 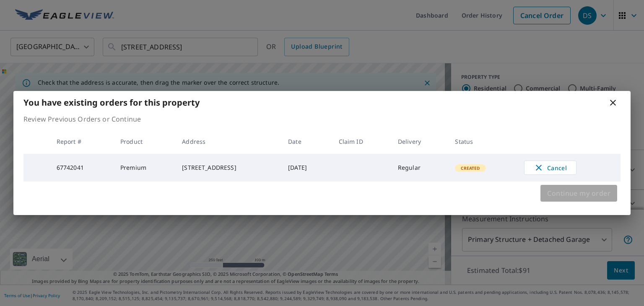 What do you see at coordinates (144, 141) in the screenshot?
I see `th: Product` at bounding box center [144, 141].